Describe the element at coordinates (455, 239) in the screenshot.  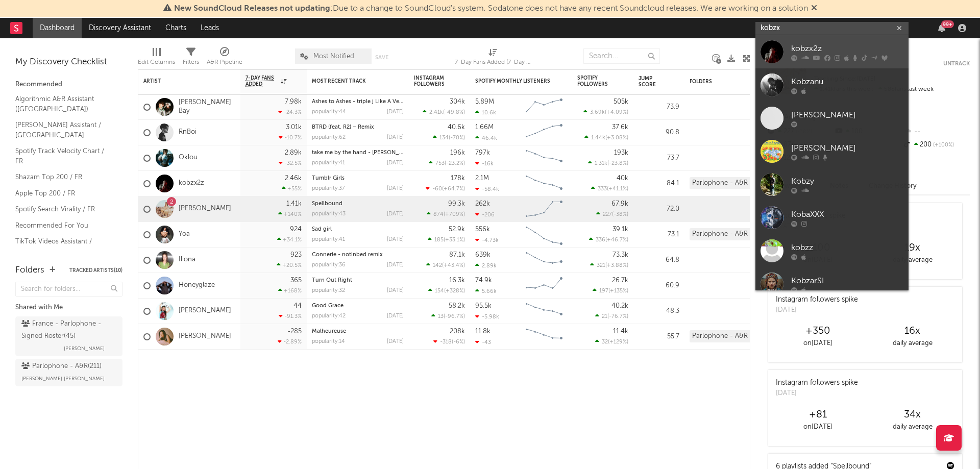
I see `span: +33.1 %` at that location.